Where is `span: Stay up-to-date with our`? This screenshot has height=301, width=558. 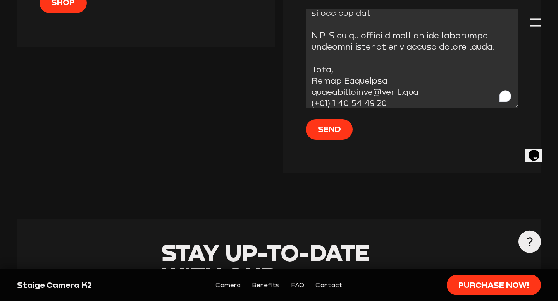
span: Stay up-to-date with our is located at coordinates (265, 264).